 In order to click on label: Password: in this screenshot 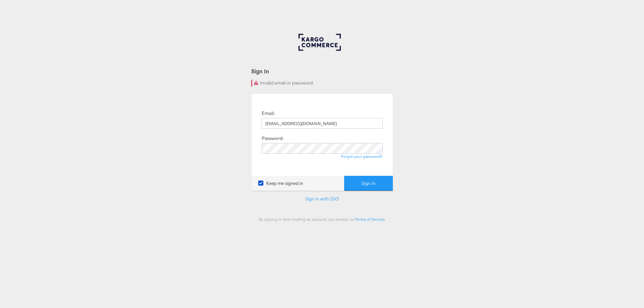, I will do `click(273, 138)`.